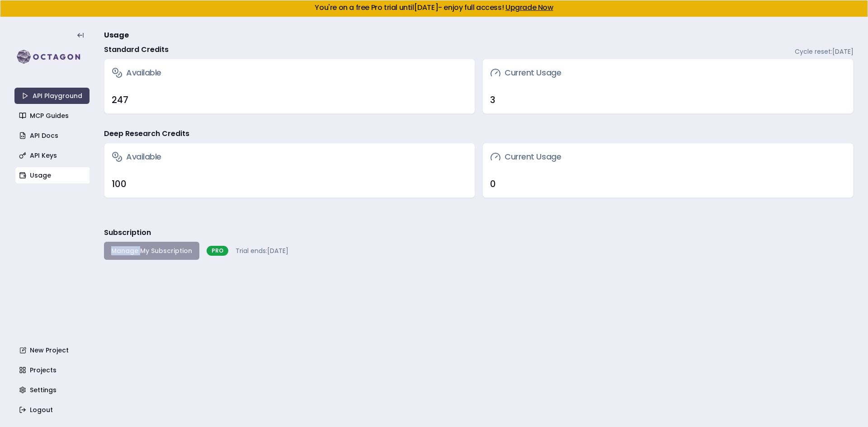 This screenshot has width=868, height=427. I want to click on div: 247, so click(290, 100).